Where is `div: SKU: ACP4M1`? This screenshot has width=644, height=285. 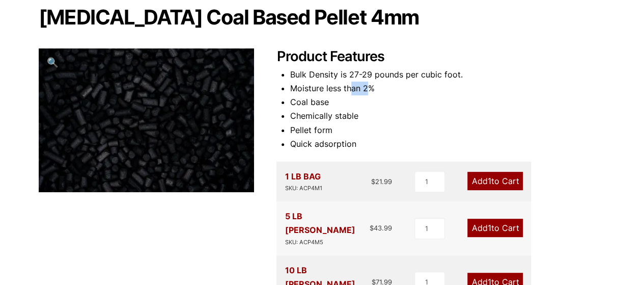
div: SKU: ACP4M1 is located at coordinates (303, 188).